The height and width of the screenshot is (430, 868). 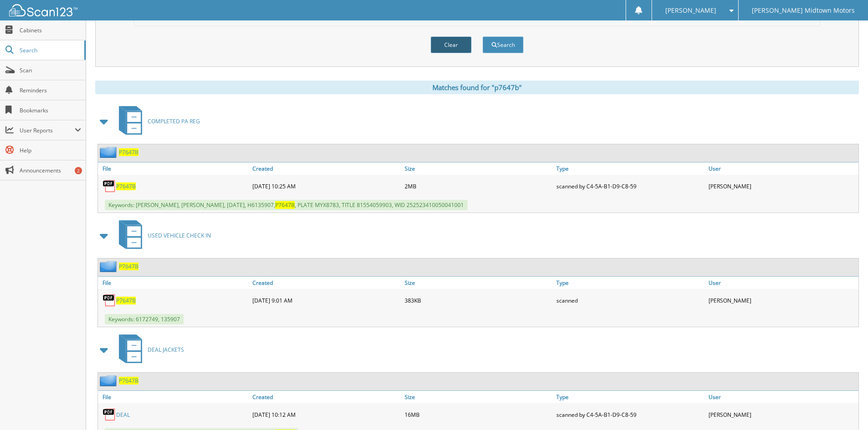 What do you see at coordinates (51, 30) in the screenshot?
I see `span: Cabinets` at bounding box center [51, 30].